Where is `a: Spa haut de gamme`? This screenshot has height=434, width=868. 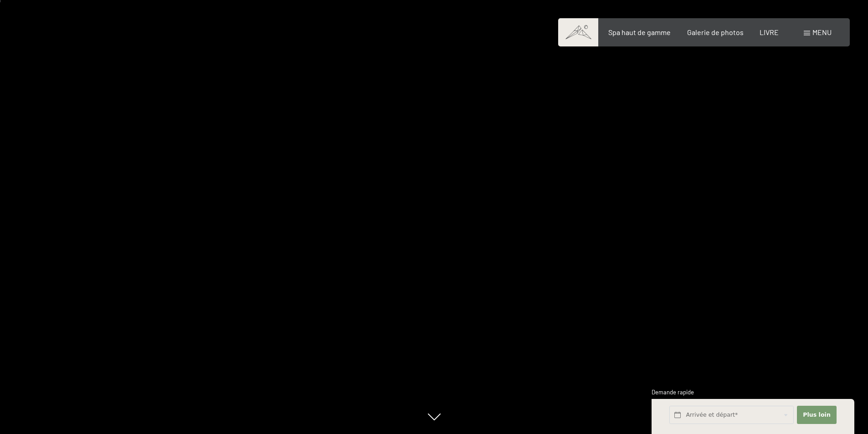 a: Spa haut de gamme is located at coordinates (639, 32).